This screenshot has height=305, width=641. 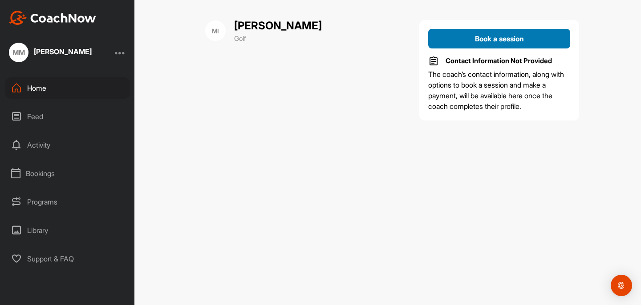 What do you see at coordinates (434, 61) in the screenshot?
I see `img: info` at bounding box center [434, 61].